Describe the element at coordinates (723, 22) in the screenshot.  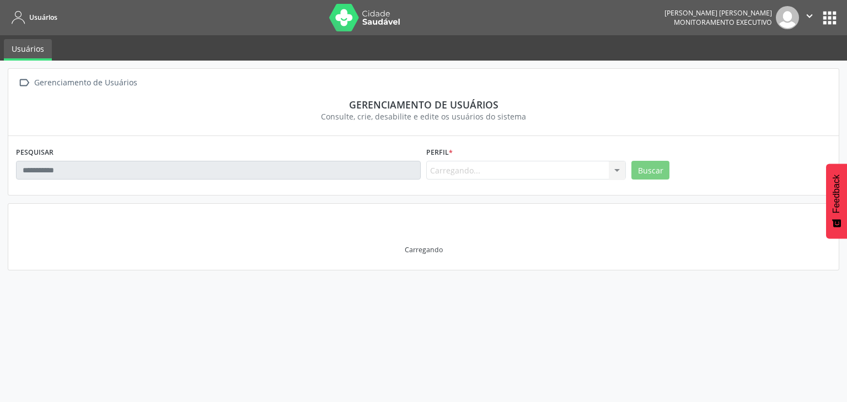
I see `span: Monitoramento Executivo` at that location.